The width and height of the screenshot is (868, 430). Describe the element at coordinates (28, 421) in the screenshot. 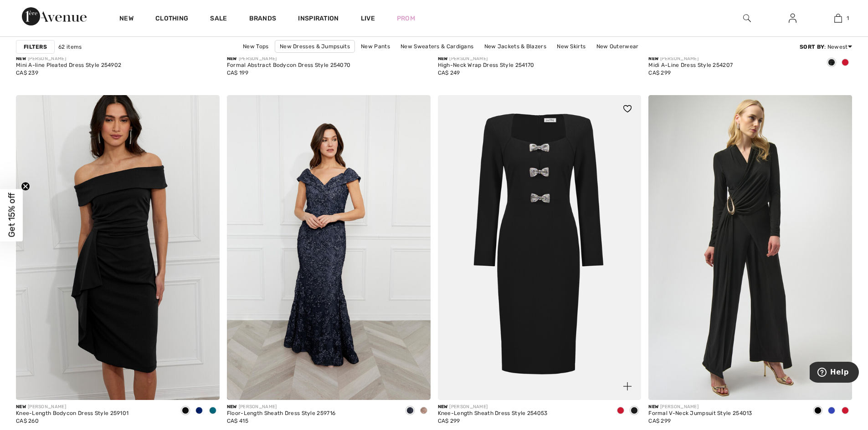

I see `span: CA$ 260` at that location.